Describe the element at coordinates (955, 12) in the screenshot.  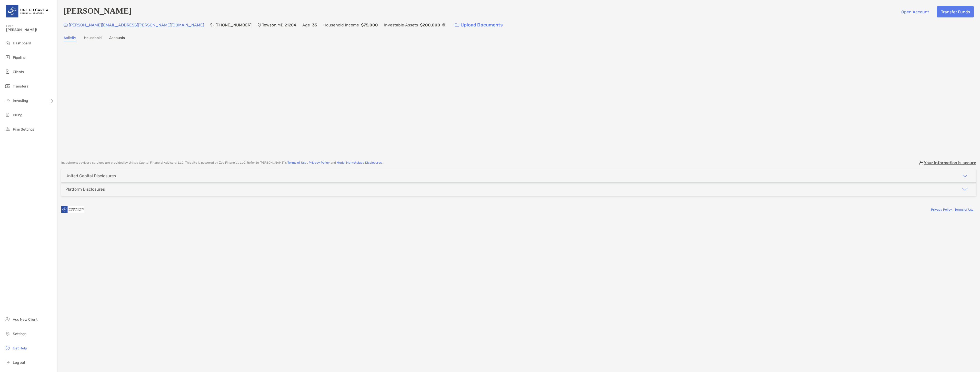
I see `button: Transfer Funds` at that location.